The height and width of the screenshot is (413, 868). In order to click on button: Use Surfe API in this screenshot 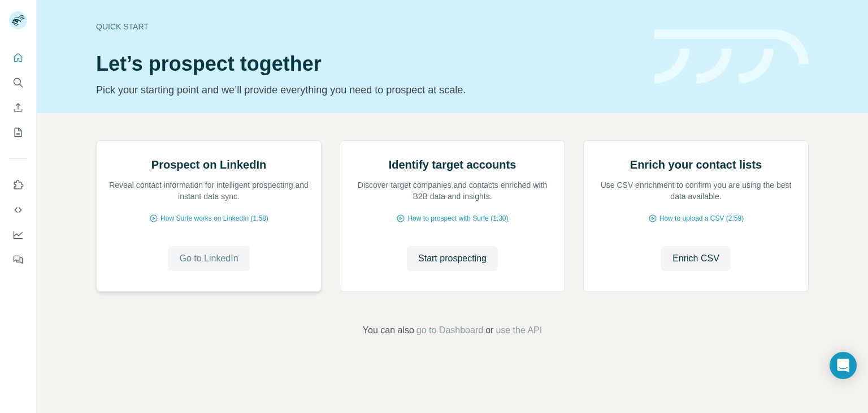, I will do `click(18, 210)`.